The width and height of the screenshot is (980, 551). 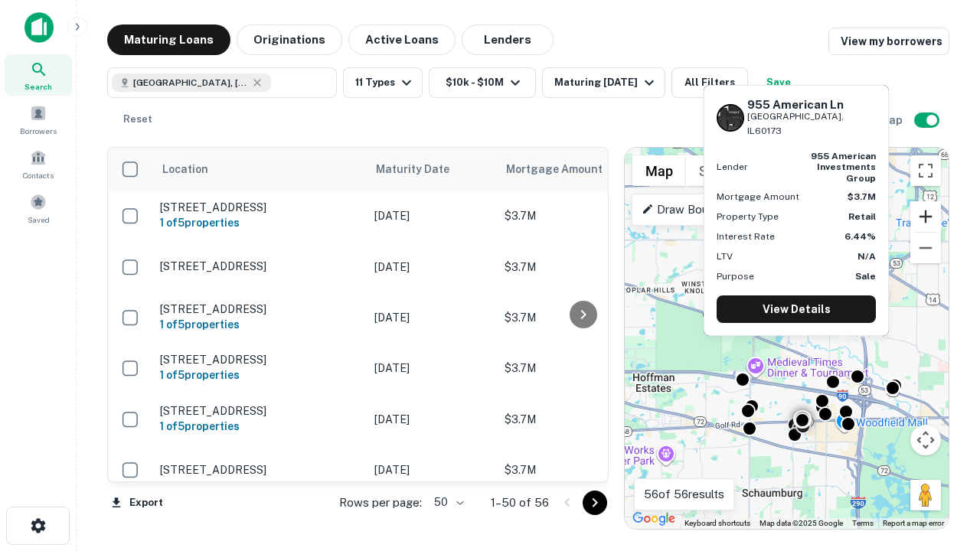 I want to click on strong: 955 american investments group, so click(x=842, y=166).